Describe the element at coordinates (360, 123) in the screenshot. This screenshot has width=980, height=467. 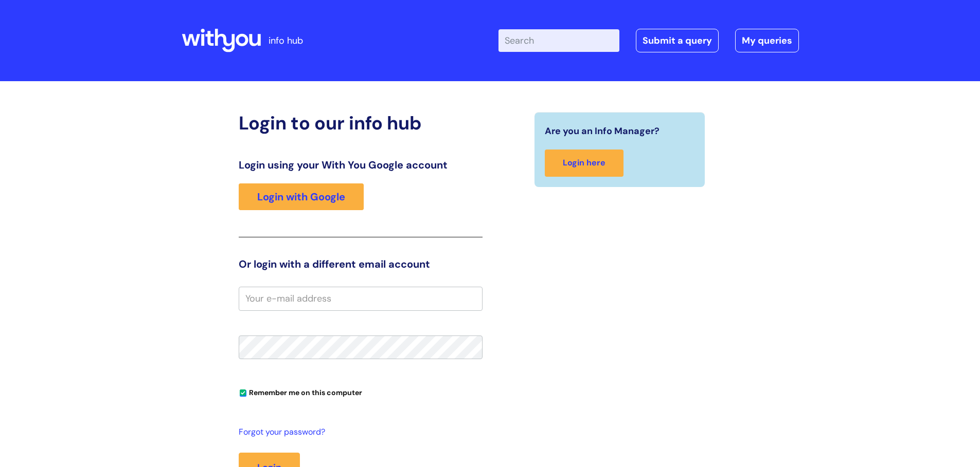
I see `h2: Login to our info hub` at that location.